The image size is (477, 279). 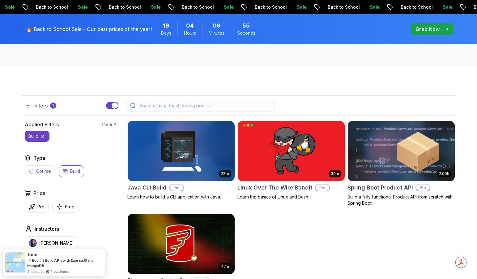 I want to click on p: Learn the basics of Linux and Bash., so click(x=291, y=197).